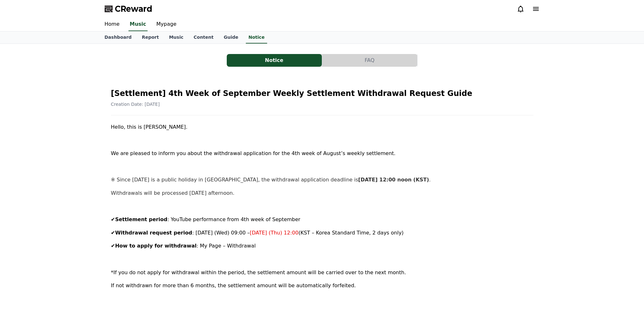  Describe the element at coordinates (258, 272) in the screenshot. I see `span: *If you do not apply for withdrawal within the period, the settlement amount will be carried over...` at that location.